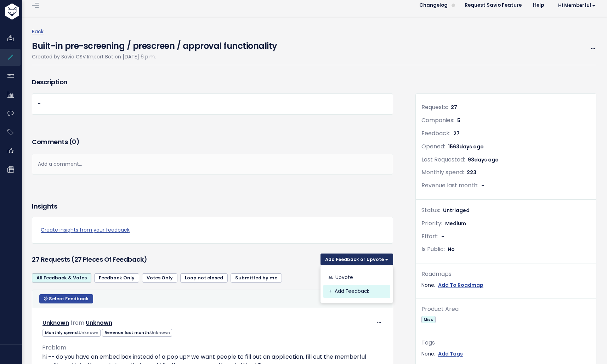  I want to click on span: Requests:, so click(434, 107).